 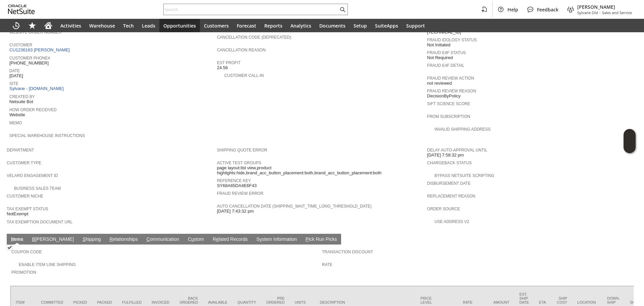 I want to click on a: Tax Exempt Status, so click(x=27, y=209).